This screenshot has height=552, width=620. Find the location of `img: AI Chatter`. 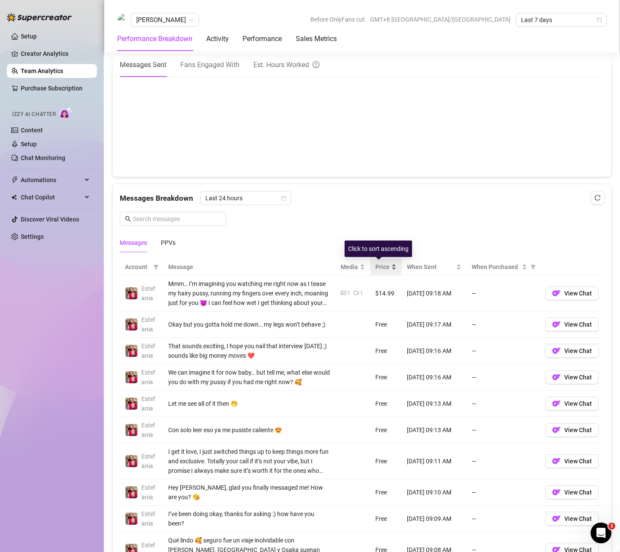

img: AI Chatter is located at coordinates (66, 113).